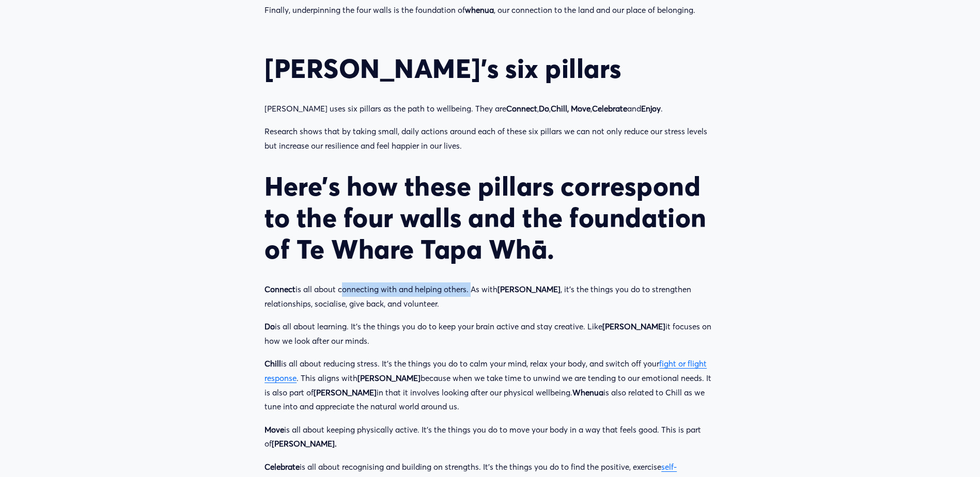 The height and width of the screenshot is (477, 980). Describe the element at coordinates (273, 363) in the screenshot. I see `strong: Chill` at that location.